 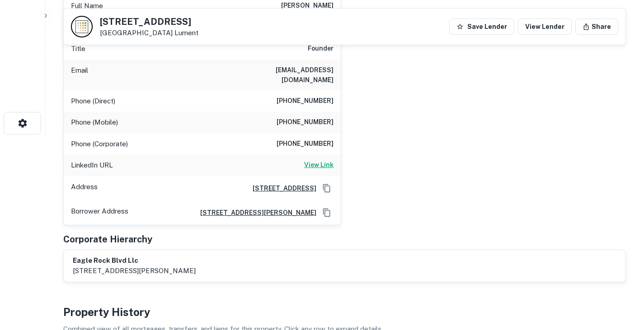 What do you see at coordinates (319, 165) in the screenshot?
I see `a: View Link` at bounding box center [319, 165].